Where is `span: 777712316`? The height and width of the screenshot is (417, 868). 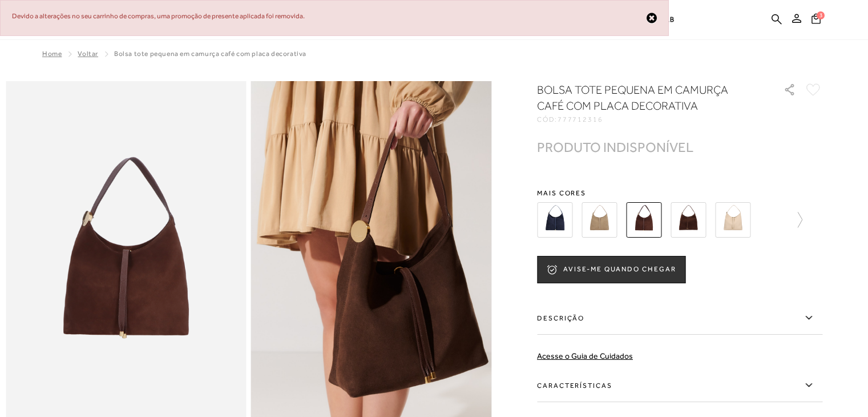
span: 777712316 is located at coordinates (580, 119).